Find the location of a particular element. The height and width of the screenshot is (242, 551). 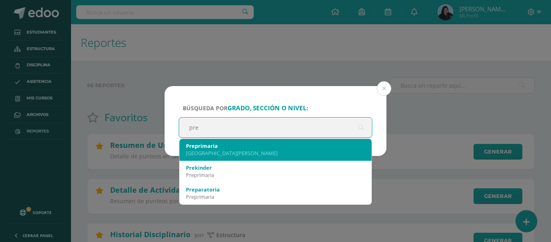

input: ej. Primero primaria, etc. is located at coordinates (275, 127).